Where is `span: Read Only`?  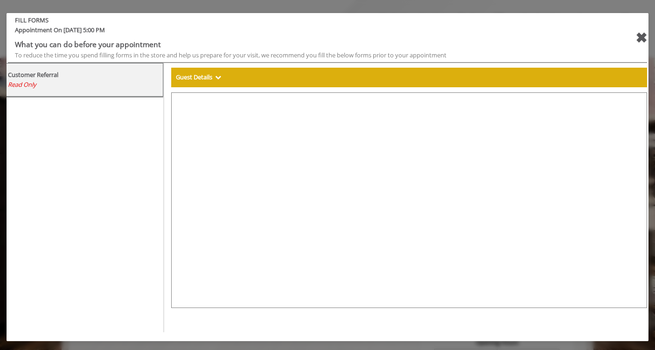 span: Read Only is located at coordinates (22, 84).